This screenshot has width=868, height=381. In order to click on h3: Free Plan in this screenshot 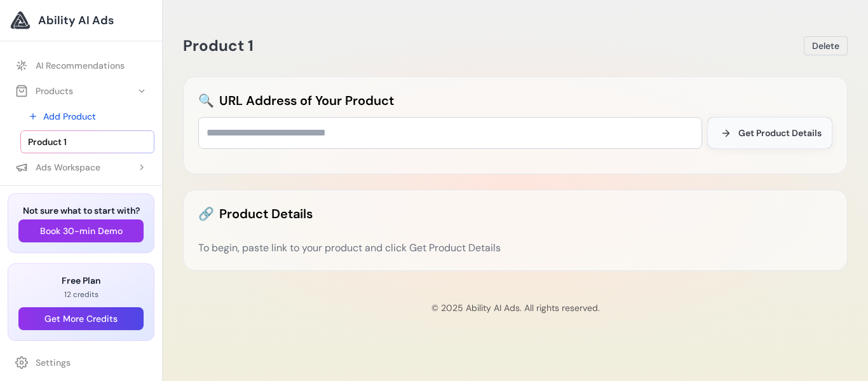, I will do `click(81, 280)`.